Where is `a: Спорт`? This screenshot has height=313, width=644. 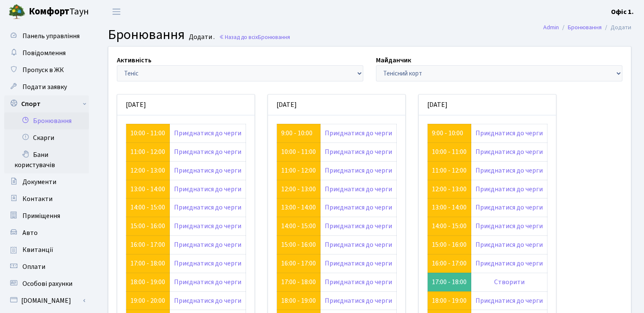
a: Спорт is located at coordinates (47, 104).